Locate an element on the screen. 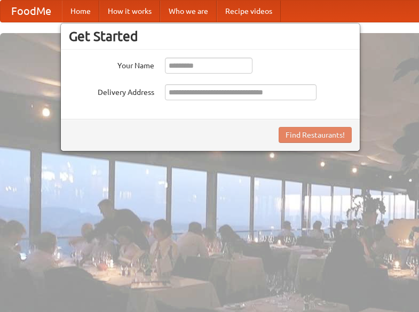 This screenshot has width=419, height=312. a: Home is located at coordinates (81, 11).